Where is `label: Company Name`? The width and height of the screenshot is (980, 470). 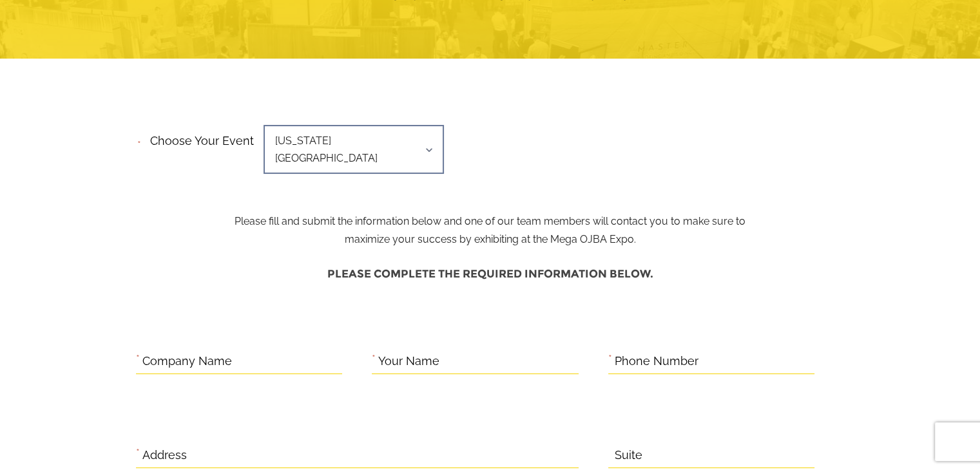 label: Company Name is located at coordinates (187, 361).